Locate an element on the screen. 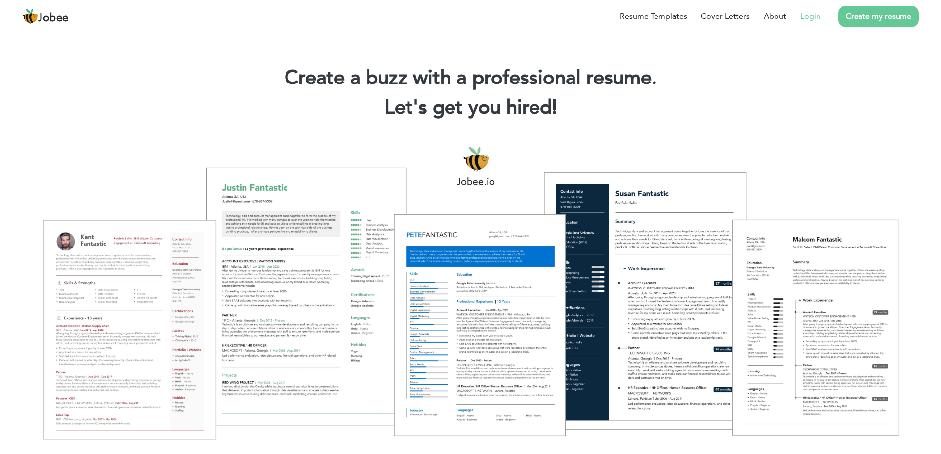  img: jobee.io is located at coordinates (30, 16).